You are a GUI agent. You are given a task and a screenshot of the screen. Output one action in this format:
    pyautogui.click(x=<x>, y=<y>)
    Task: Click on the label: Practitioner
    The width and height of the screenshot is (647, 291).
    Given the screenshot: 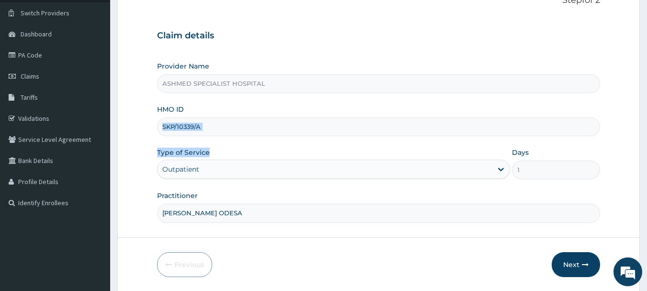 What is the action you would take?
    pyautogui.click(x=177, y=195)
    